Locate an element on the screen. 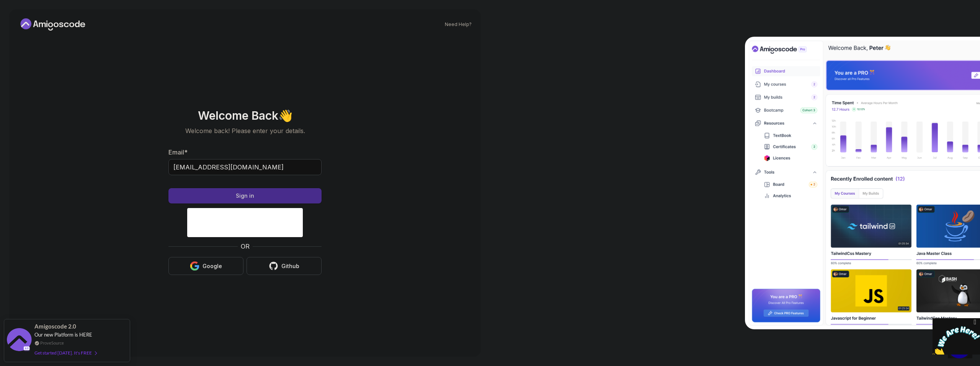  a: Need Help? is located at coordinates (458, 24).